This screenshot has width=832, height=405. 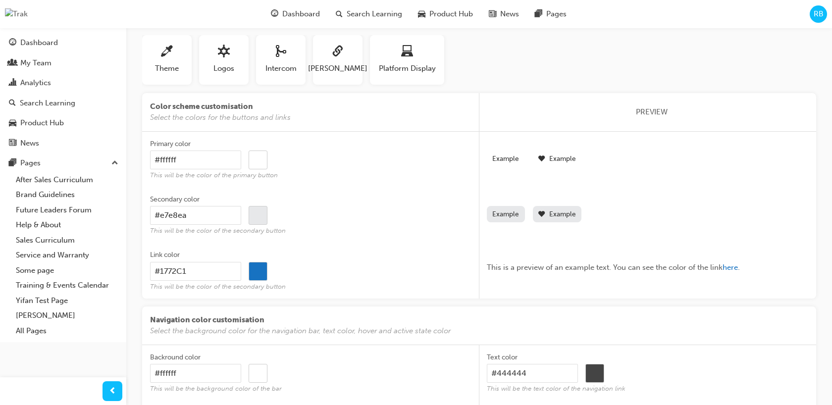 I want to click on button: Platform Display, so click(x=407, y=60).